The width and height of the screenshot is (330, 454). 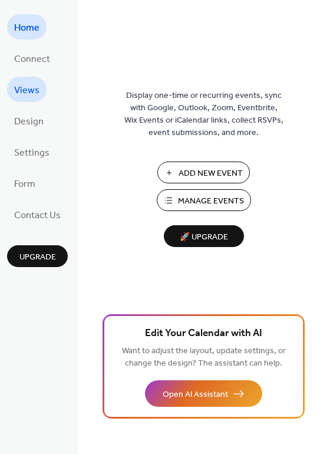 I want to click on span: Form, so click(x=25, y=184).